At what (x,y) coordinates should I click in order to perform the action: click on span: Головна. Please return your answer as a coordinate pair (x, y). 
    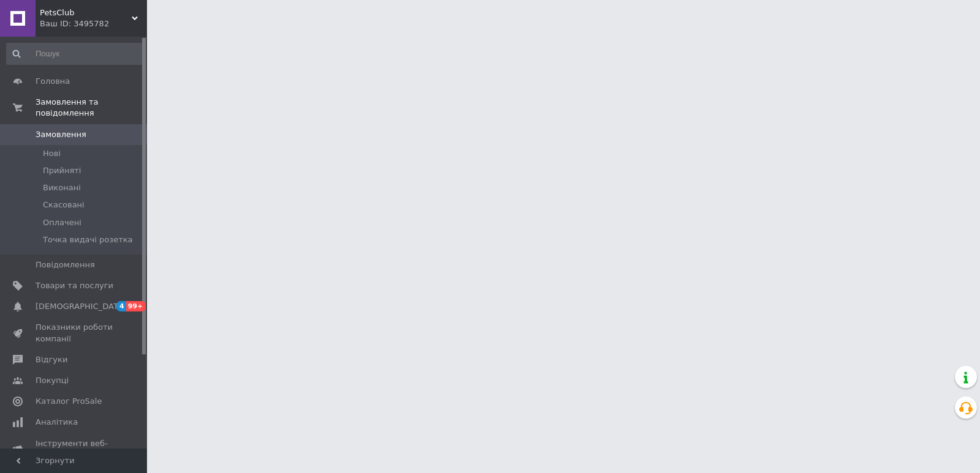
    Looking at the image, I should click on (53, 81).